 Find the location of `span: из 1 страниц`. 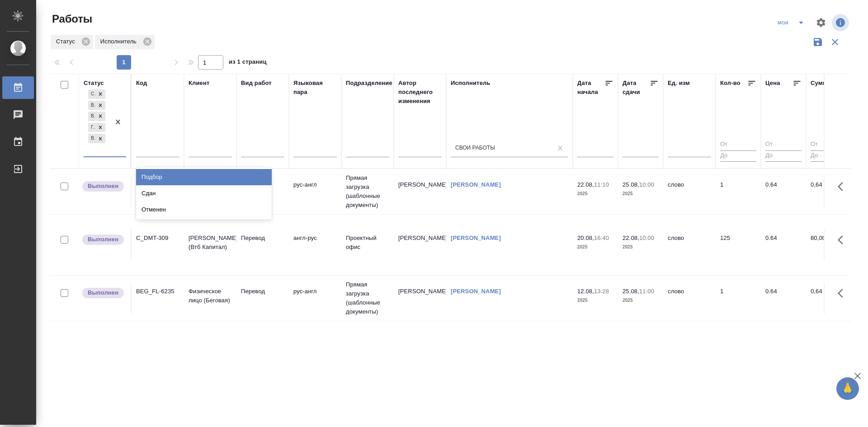

span: из 1 страниц is located at coordinates (248, 63).